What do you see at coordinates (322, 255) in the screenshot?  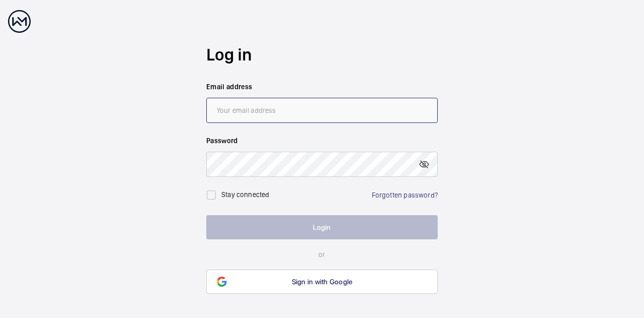 I see `p: or` at bounding box center [322, 255].